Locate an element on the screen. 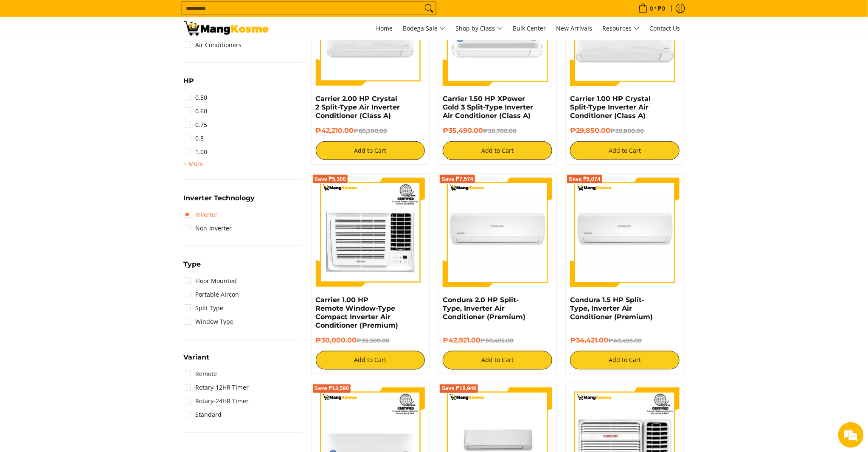 This screenshot has height=452, width=868. a: Non-Inverter is located at coordinates (208, 228).